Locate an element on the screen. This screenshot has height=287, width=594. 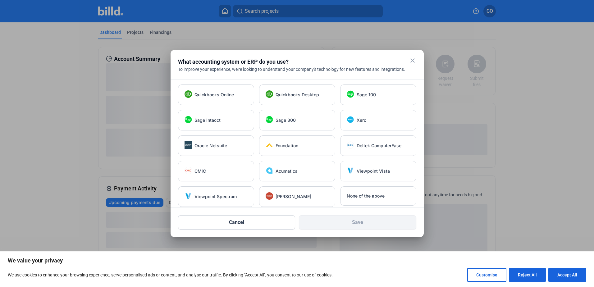
span: Acumatica is located at coordinates (286, 171).